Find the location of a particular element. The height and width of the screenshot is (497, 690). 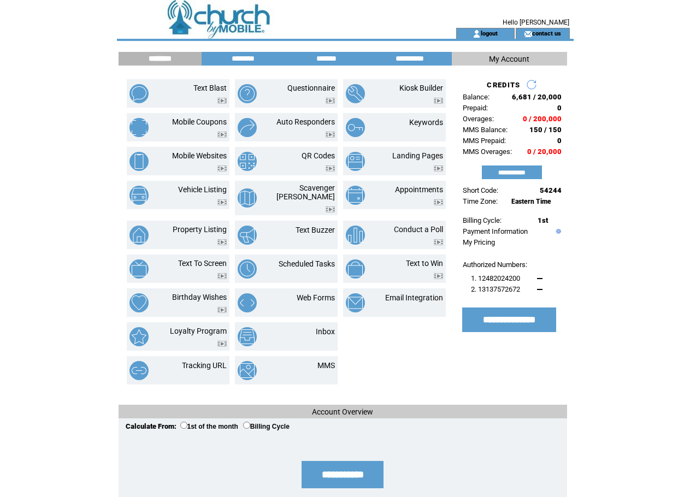

span: Eastern Time is located at coordinates (531, 202).